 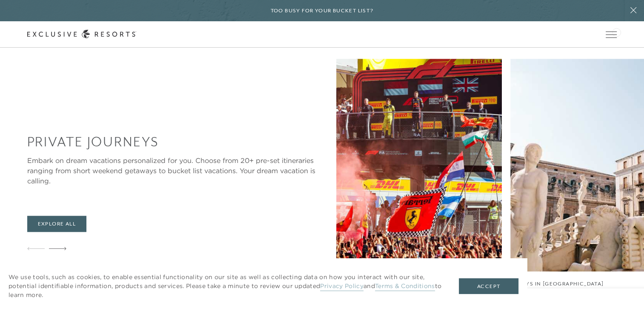 What do you see at coordinates (225, 286) in the screenshot?
I see `p: We use tools, such as cookies, to enable essential functionality on our site as well as collectin...` at bounding box center [225, 286].